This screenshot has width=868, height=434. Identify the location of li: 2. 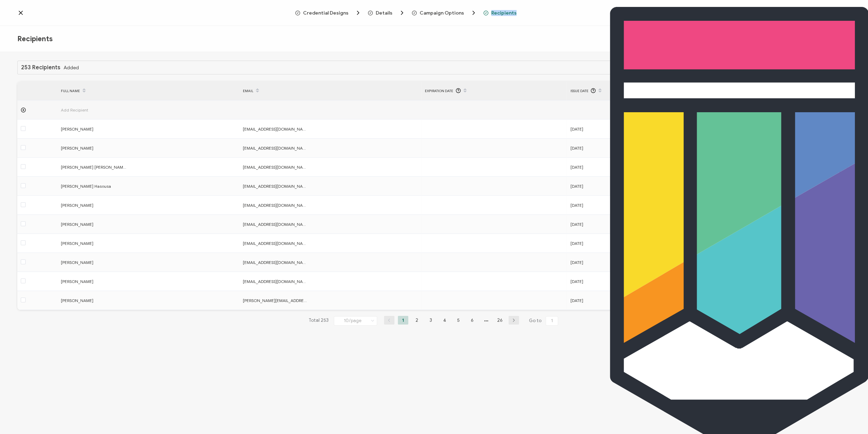
(417, 320).